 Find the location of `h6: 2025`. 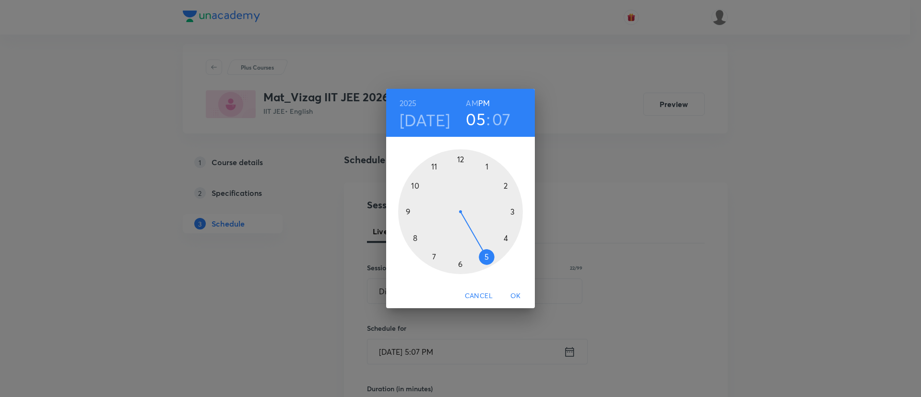

h6: 2025 is located at coordinates (408, 103).